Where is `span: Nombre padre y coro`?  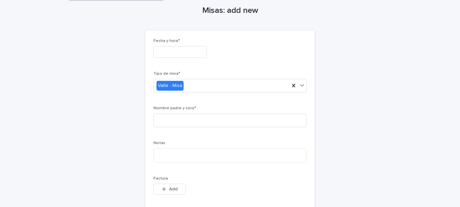
span: Nombre padre y coro is located at coordinates (175, 108).